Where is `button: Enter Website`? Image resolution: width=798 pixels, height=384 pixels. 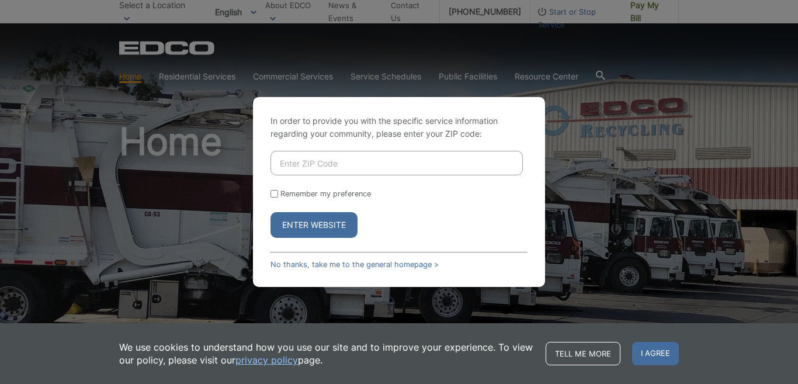 button: Enter Website is located at coordinates (314, 225).